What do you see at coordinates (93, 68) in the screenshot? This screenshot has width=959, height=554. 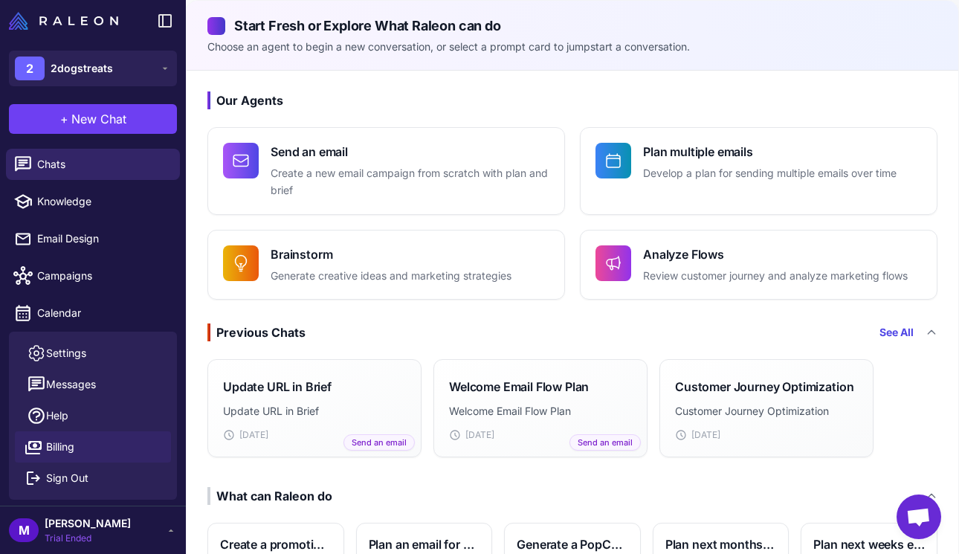 I see `button: 22dogstreats` at bounding box center [93, 68].